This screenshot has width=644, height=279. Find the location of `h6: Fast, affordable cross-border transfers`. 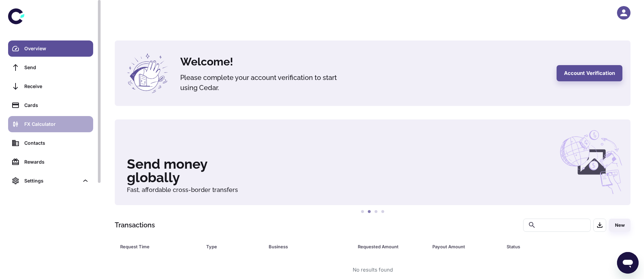

h6: Fast, affordable cross-border transfers is located at coordinates (373, 190).